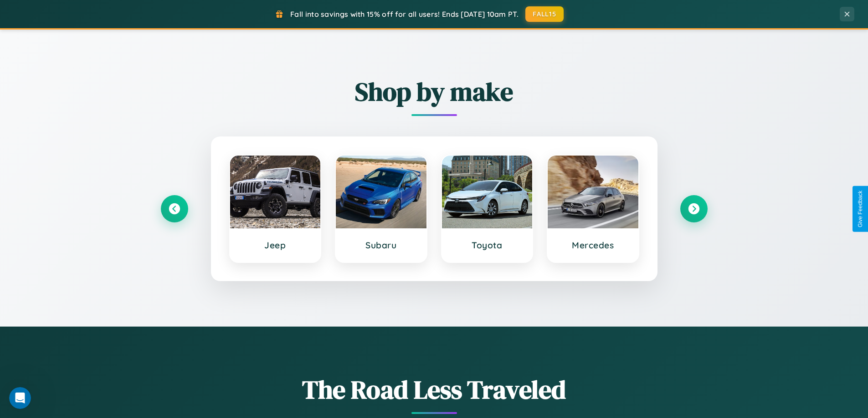 The height and width of the screenshot is (418, 868). I want to click on h3: Toyota, so click(487, 246).